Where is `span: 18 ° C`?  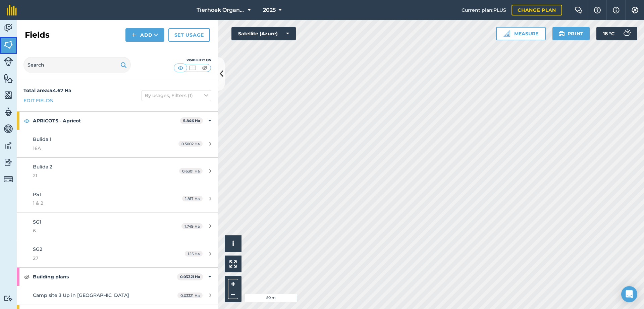
span: 18 ° C is located at coordinates (609, 34).